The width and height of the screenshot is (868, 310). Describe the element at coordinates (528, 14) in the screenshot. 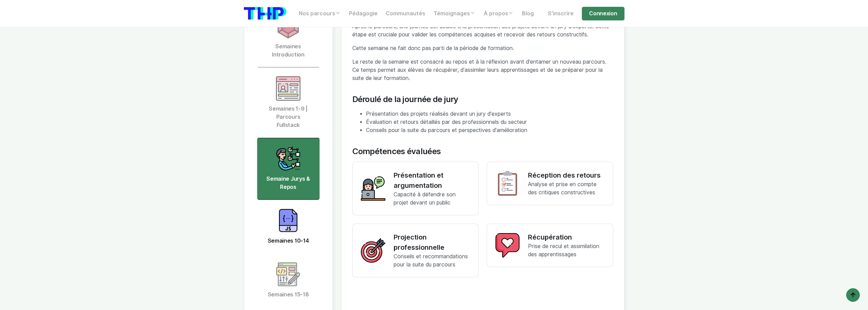

I see `a: Blog` at that location.